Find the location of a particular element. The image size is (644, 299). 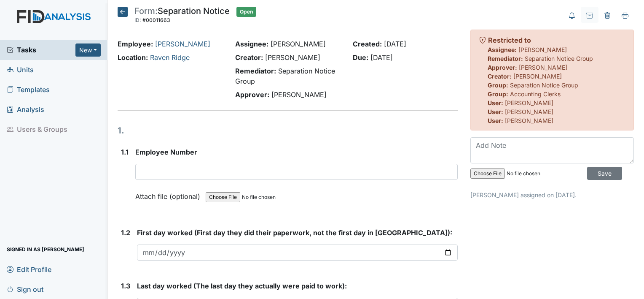

button: New is located at coordinates (88, 50).